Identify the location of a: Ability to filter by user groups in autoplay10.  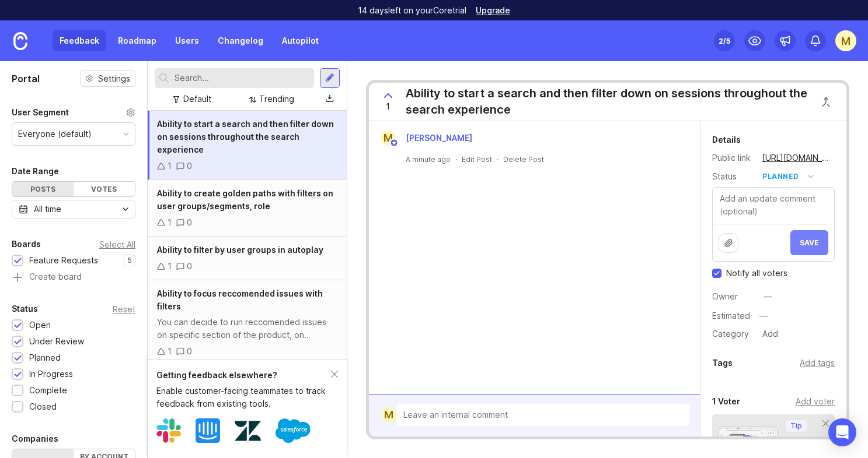
(247, 258).